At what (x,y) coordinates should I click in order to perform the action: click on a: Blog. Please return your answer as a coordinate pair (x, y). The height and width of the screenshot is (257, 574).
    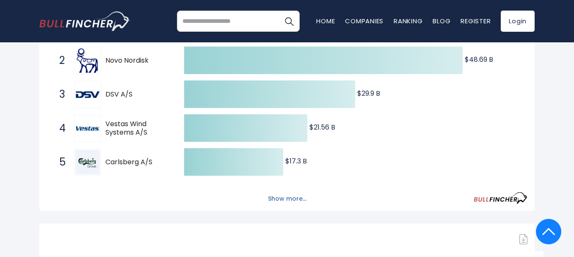
    Looking at the image, I should click on (441, 21).